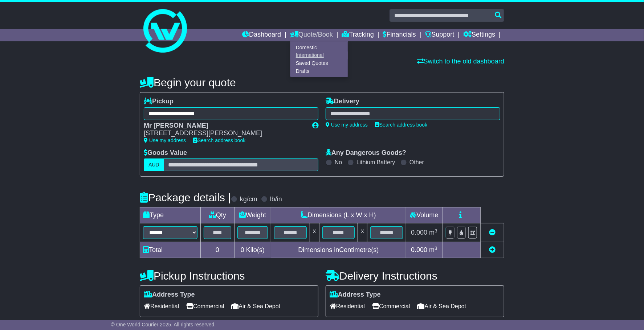 The height and width of the screenshot is (330, 644). I want to click on label: Other, so click(417, 162).